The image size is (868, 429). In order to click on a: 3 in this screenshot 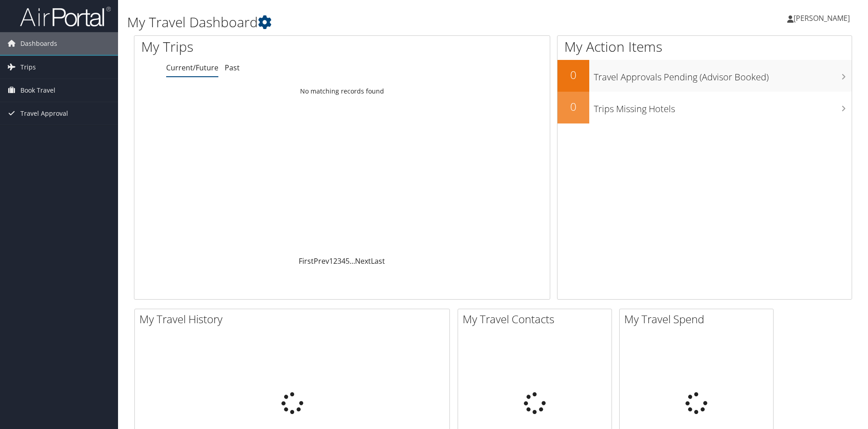, I will do `click(339, 261)`.